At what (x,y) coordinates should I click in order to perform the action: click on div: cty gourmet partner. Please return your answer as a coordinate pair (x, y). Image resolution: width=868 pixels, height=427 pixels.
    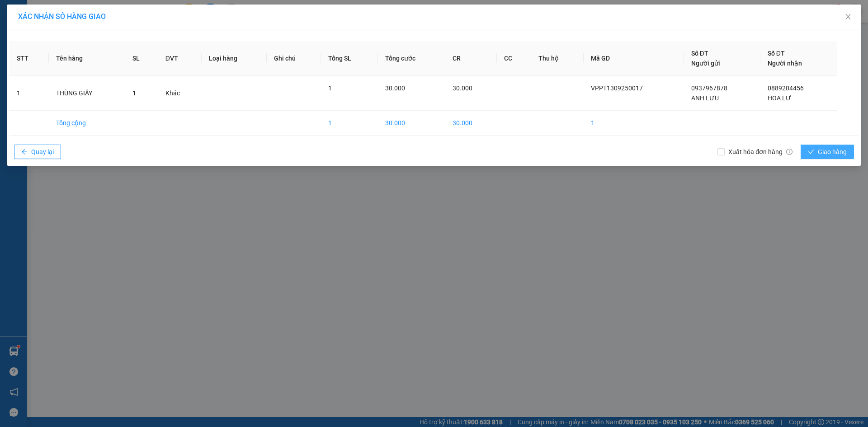
    Looking at the image, I should click on (44, 40).